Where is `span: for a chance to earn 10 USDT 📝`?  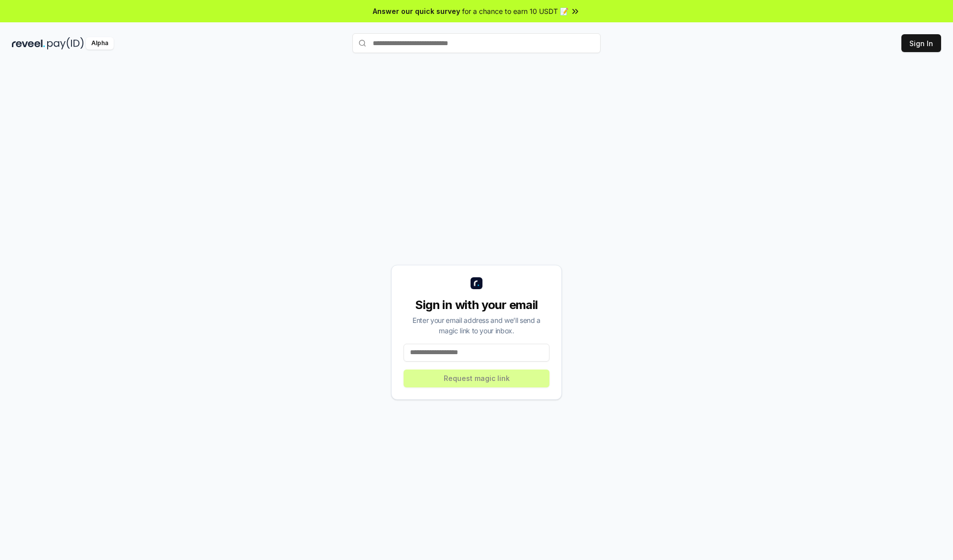 span: for a chance to earn 10 USDT 📝 is located at coordinates (515, 11).